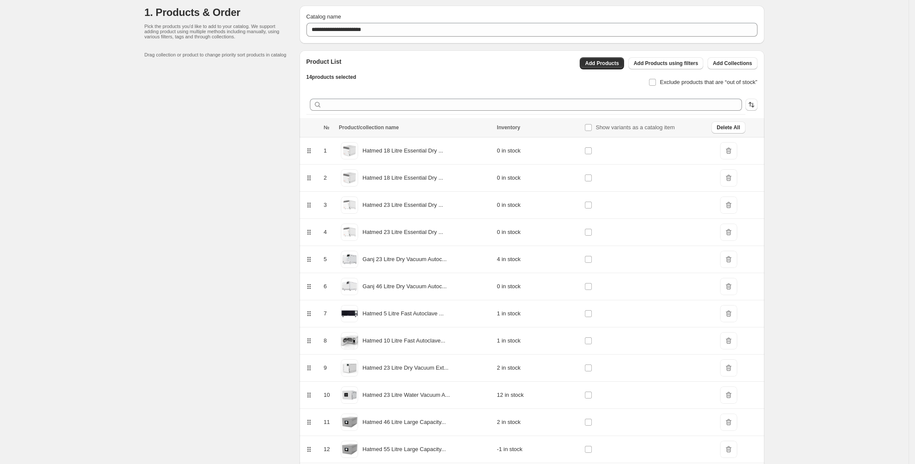 The width and height of the screenshot is (915, 464). What do you see at coordinates (602, 63) in the screenshot?
I see `span: Add Products` at bounding box center [602, 63].